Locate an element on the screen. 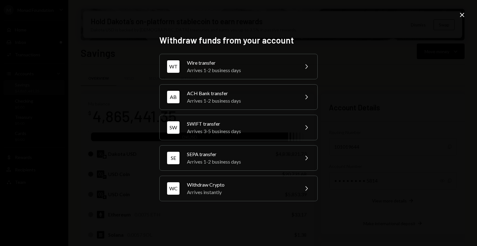 This screenshot has width=477, height=246. div: SWIFT transfer is located at coordinates (241, 124).